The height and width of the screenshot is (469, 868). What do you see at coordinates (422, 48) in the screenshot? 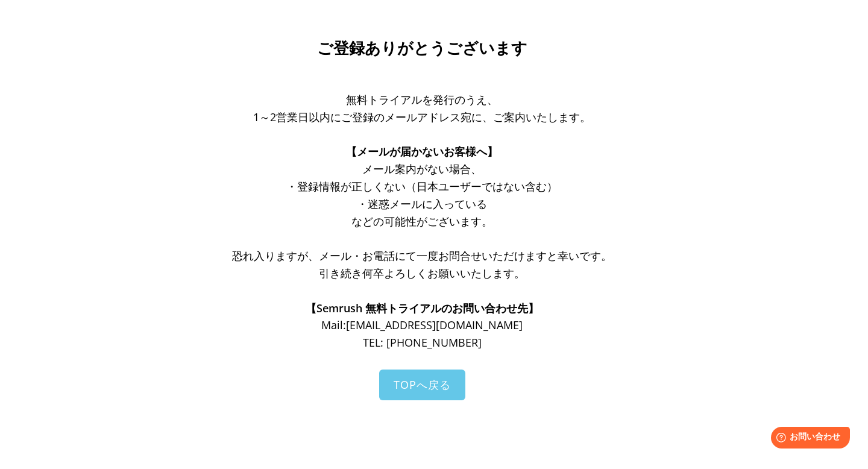
I see `span: ご登録ありがとうございます` at bounding box center [422, 48].